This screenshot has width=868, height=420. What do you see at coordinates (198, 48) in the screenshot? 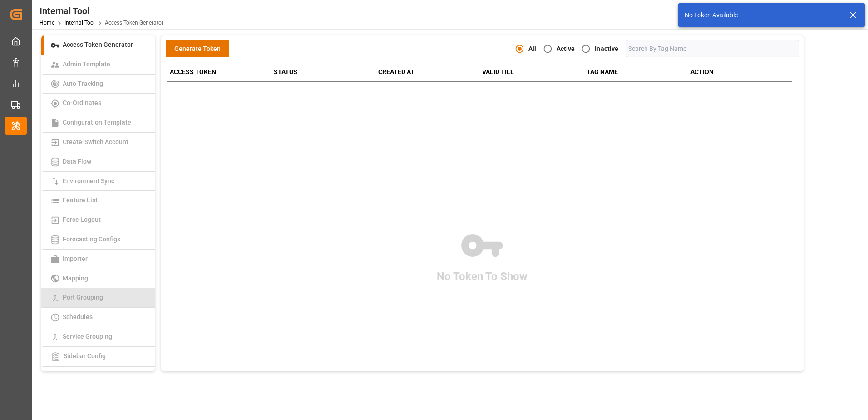
I see `button: Generate Token` at bounding box center [198, 48].